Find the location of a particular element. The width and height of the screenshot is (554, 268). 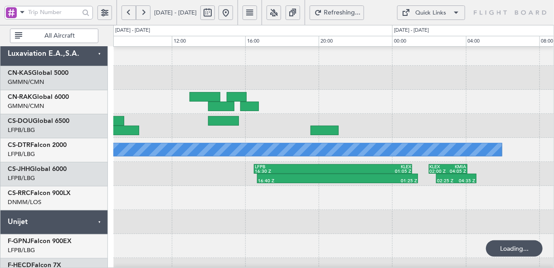

a: DNMM/LOS is located at coordinates (24, 202).